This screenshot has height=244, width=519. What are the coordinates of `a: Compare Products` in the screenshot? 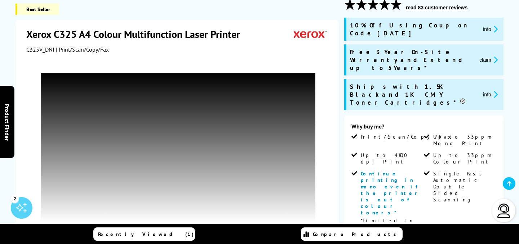 It's located at (352, 234).